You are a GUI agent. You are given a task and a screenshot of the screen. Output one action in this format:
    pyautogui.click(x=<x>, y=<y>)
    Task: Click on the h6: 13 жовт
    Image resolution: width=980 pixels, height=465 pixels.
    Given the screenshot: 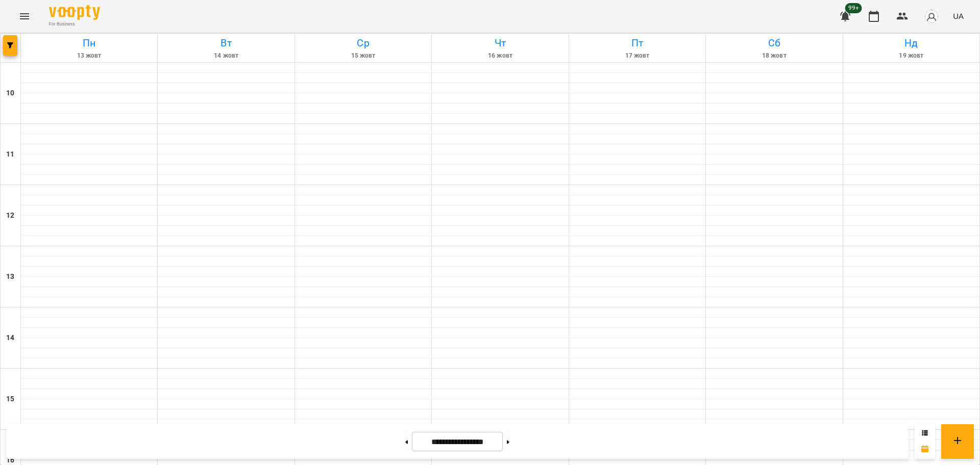 What is the action you would take?
    pyautogui.click(x=89, y=56)
    